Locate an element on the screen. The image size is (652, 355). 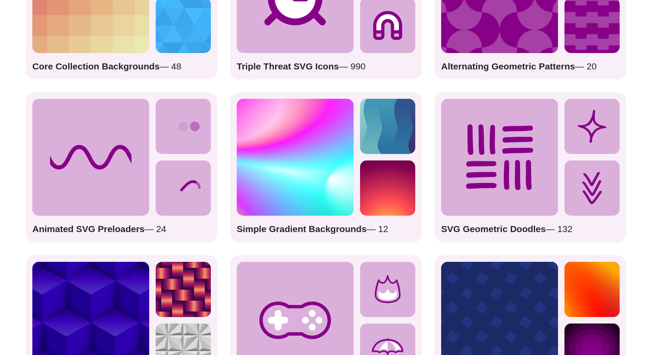
strong: Triple Threat SVG Icons is located at coordinates (288, 66).